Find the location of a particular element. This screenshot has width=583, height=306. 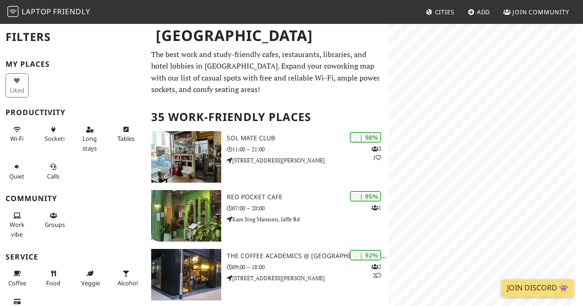

span: Work-friendly tables is located at coordinates (126, 139).